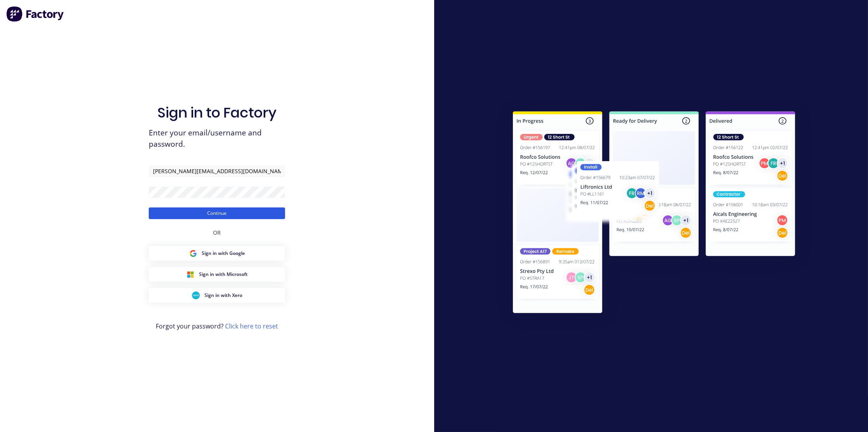  What do you see at coordinates (654, 214) in the screenshot?
I see `img: Sign in` at bounding box center [654, 214].